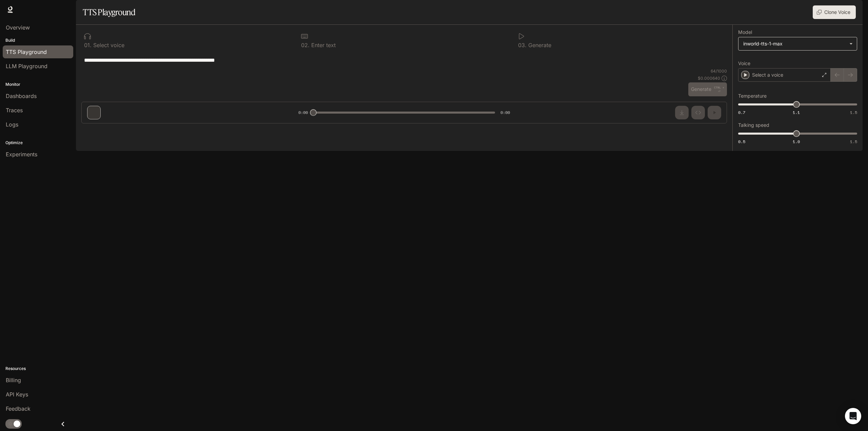  Describe the element at coordinates (709, 78) in the screenshot. I see `p: $ 0.000640` at that location.